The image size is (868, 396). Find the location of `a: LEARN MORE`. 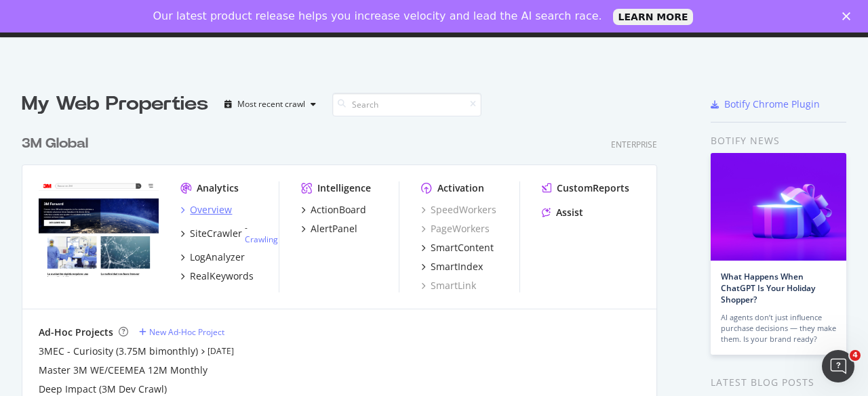

a: LEARN MORE is located at coordinates (653, 17).